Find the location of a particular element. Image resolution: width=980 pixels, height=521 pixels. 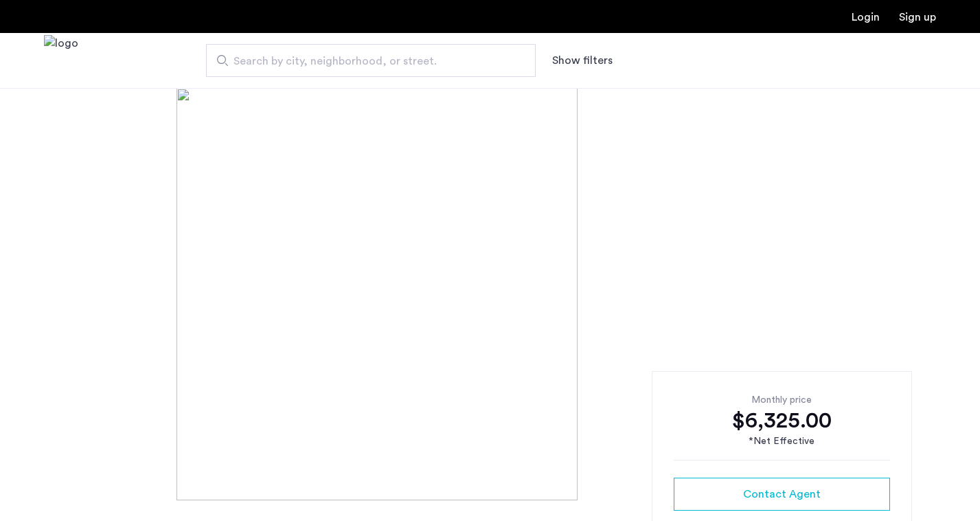

button: button is located at coordinates (781, 494).